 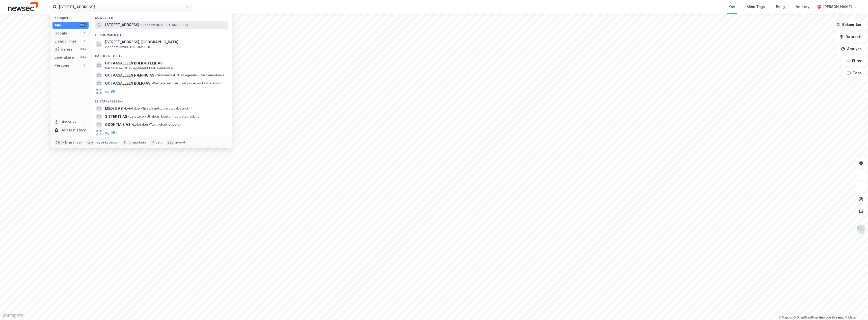 I want to click on div: avbryt, so click(x=180, y=143).